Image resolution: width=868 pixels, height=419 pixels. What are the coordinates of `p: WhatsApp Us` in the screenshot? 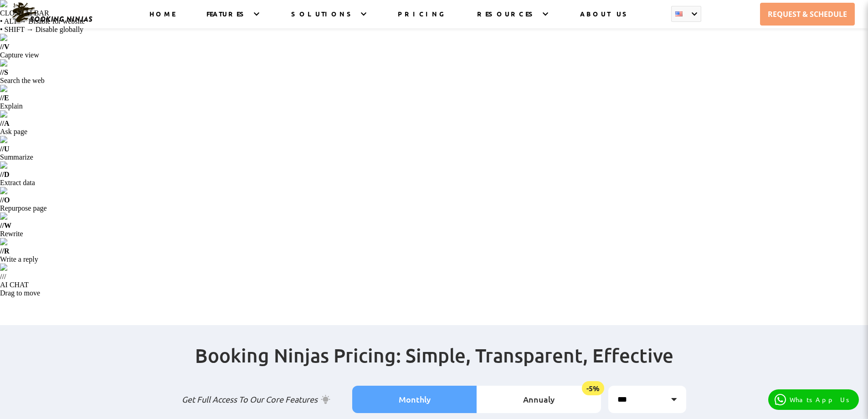 It's located at (820, 400).